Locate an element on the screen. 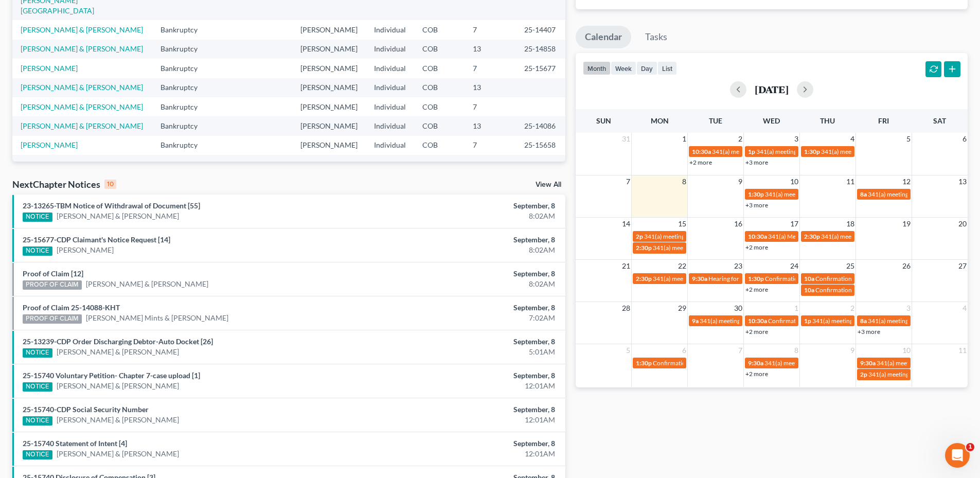 The image size is (980, 478). span: Wed is located at coordinates (771, 120).